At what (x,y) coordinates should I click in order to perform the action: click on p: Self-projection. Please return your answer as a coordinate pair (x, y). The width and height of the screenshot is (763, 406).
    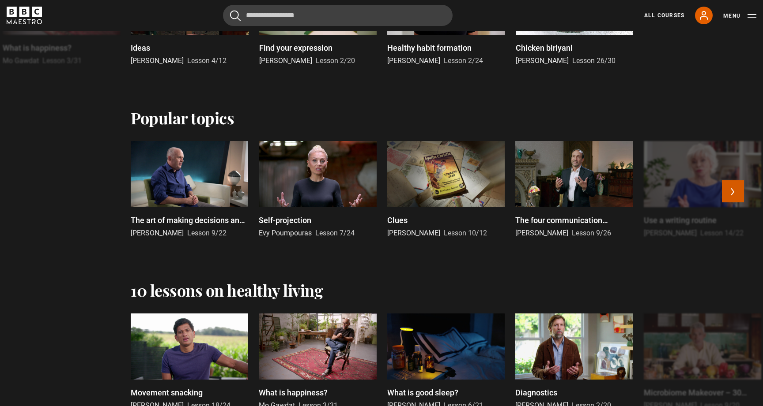
    Looking at the image, I should click on (285, 220).